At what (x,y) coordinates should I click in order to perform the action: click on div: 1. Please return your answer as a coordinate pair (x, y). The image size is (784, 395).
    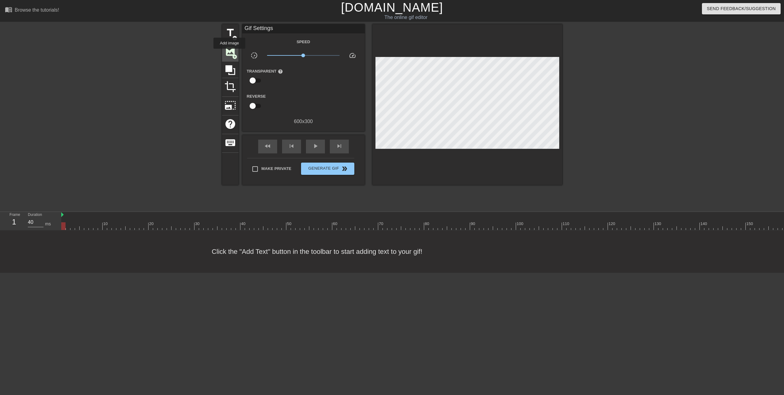
    Looking at the image, I should click on (14, 222).